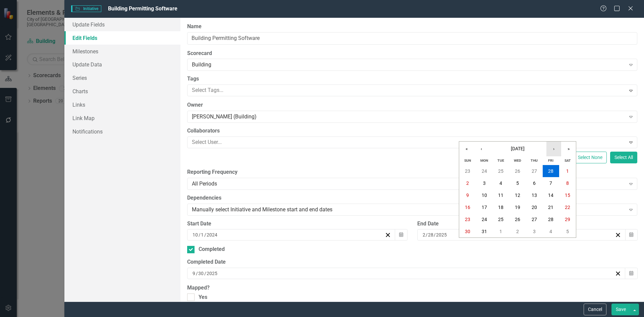  I want to click on button: March 14, 2025, so click(551, 195).